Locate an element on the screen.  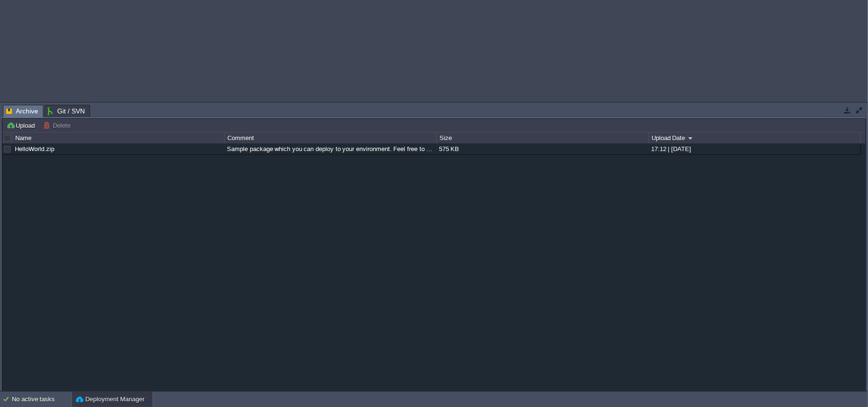
button: Delete is located at coordinates (58, 125).